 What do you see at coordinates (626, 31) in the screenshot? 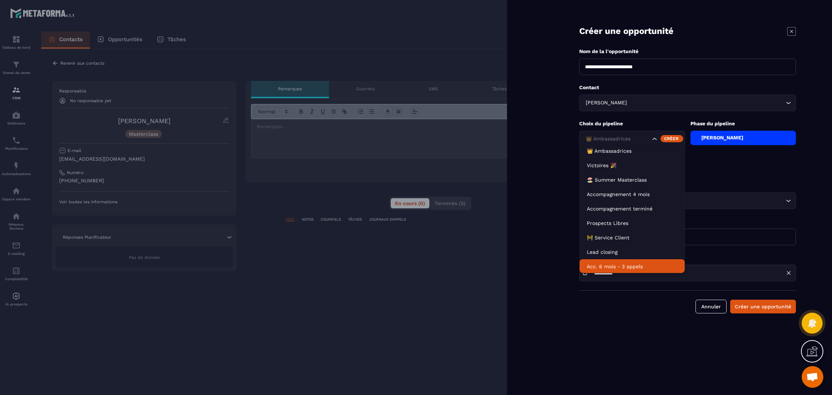
I see `p: Créer une opportunité` at bounding box center [626, 31].